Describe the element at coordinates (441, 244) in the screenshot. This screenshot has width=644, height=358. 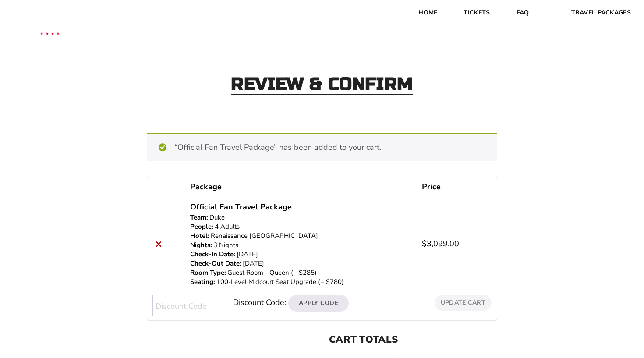
I see `bdi: 3,099.00` at that location.